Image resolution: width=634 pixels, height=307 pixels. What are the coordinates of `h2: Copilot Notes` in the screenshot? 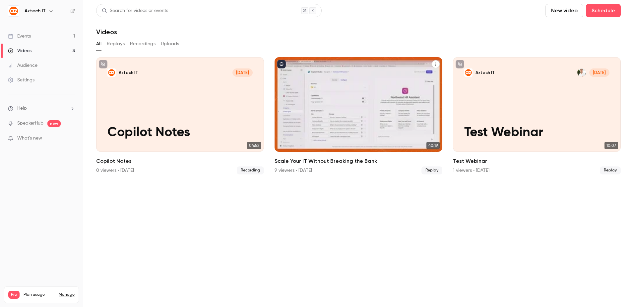 It's located at (180, 161).